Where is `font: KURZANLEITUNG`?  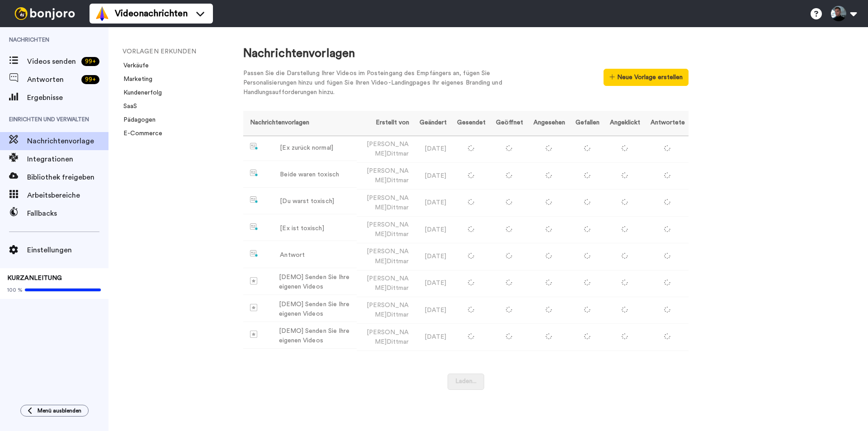 font: KURZANLEITUNG is located at coordinates (35, 278).